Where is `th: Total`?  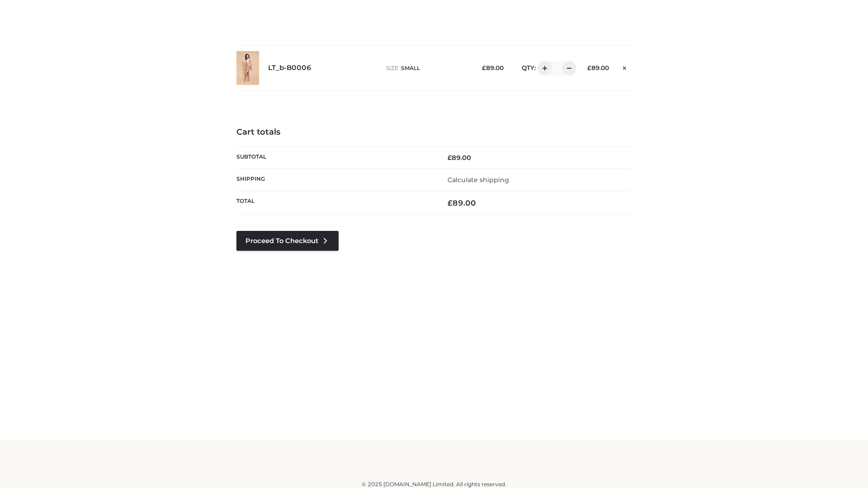 th: Total is located at coordinates (335, 203).